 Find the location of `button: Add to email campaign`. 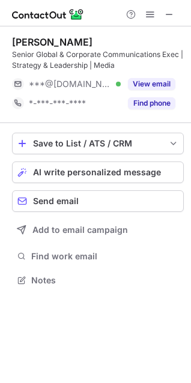

button: Add to email campaign is located at coordinates (98, 230).